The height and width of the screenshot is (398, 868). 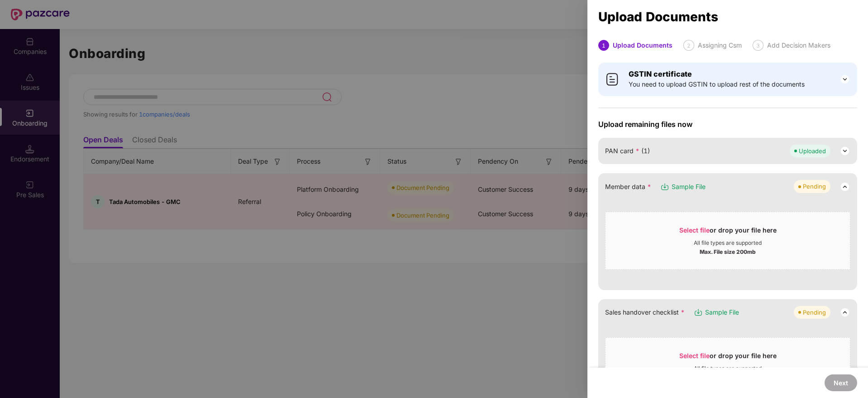 I want to click on span: 3, so click(x=759, y=46).